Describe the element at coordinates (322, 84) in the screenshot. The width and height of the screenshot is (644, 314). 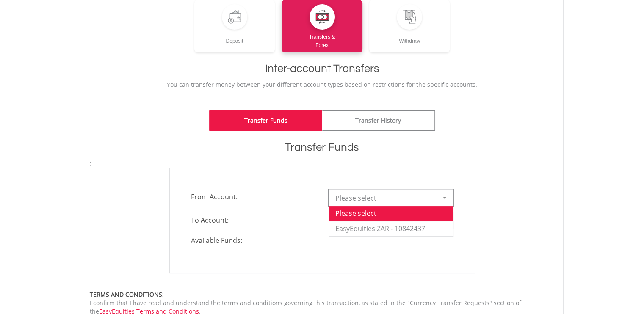
I see `p: You can transfer money between your different account types based on restrictions for the specifi...` at that location.